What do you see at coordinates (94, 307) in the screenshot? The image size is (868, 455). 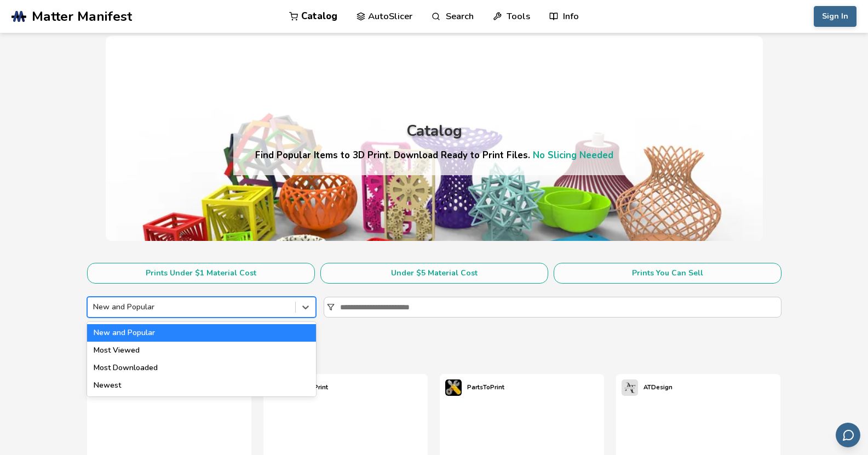 I see `input: New and PopularNew and PopularMost ViewedMost DownloadedNewest` at bounding box center [94, 307].